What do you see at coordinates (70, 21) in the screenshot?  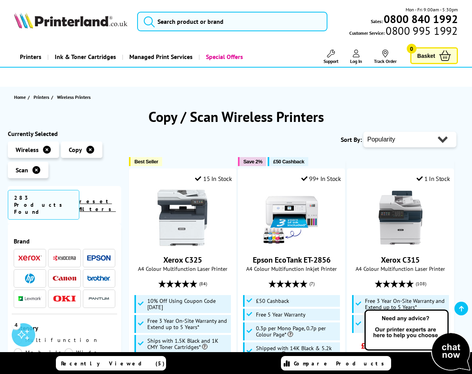 I see `a: Printerland Logo` at bounding box center [70, 21].